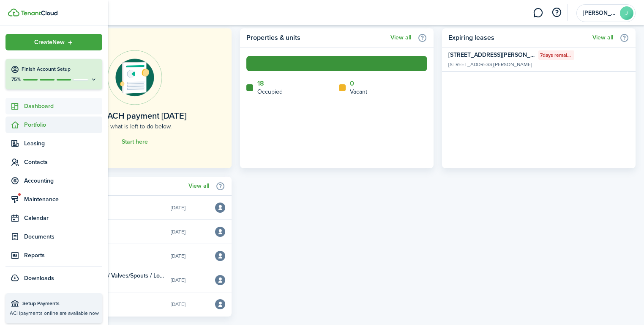 Image resolution: width=644 pixels, height=325 pixels. What do you see at coordinates (54, 105) in the screenshot?
I see `a: Dashboard` at bounding box center [54, 105].